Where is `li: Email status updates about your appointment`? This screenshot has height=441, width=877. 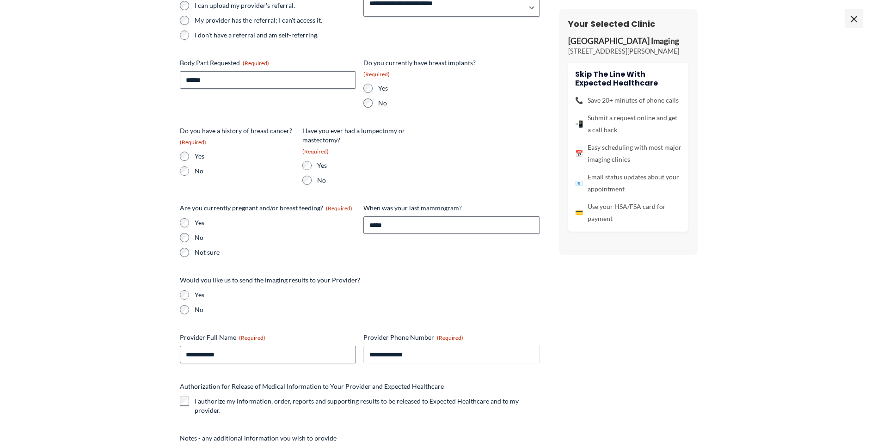 li: Email status updates about your appointment is located at coordinates (629, 183).